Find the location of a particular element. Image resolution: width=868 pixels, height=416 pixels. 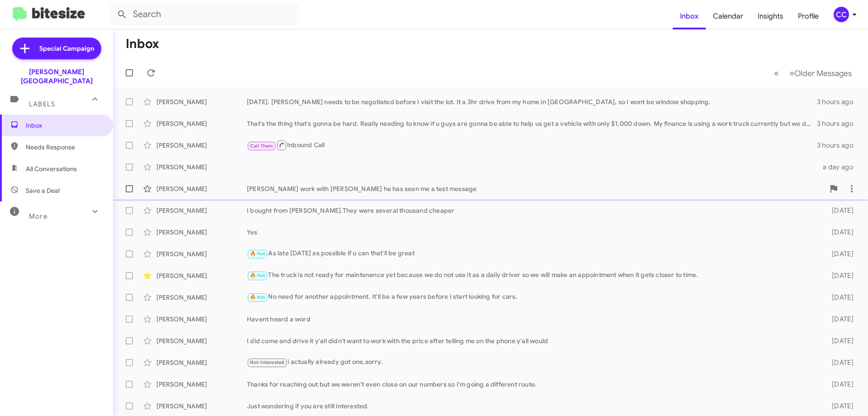

div: No need for another appointment. It'll be a few years before I start looking for cars. is located at coordinates (532, 297).